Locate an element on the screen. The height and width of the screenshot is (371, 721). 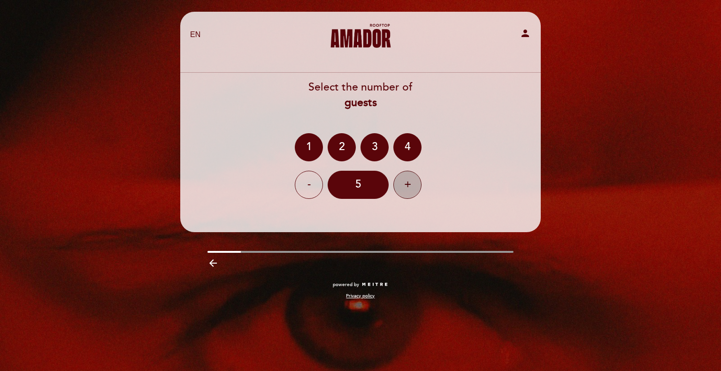
i: person is located at coordinates (525, 33).